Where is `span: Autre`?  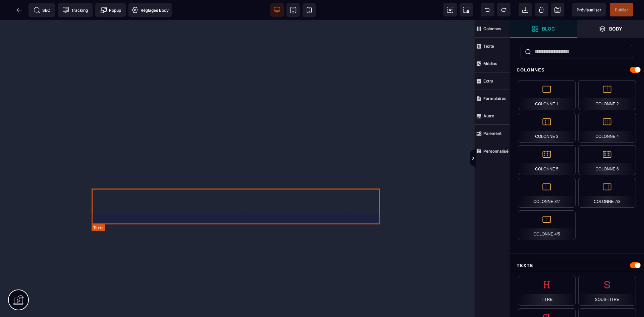 span: Autre is located at coordinates (492, 116).